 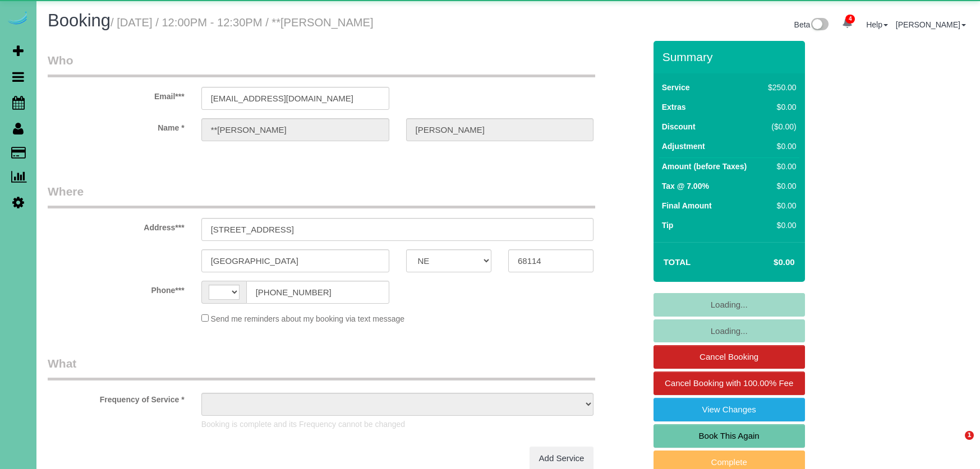 I want to click on a: View Changes, so click(x=729, y=410).